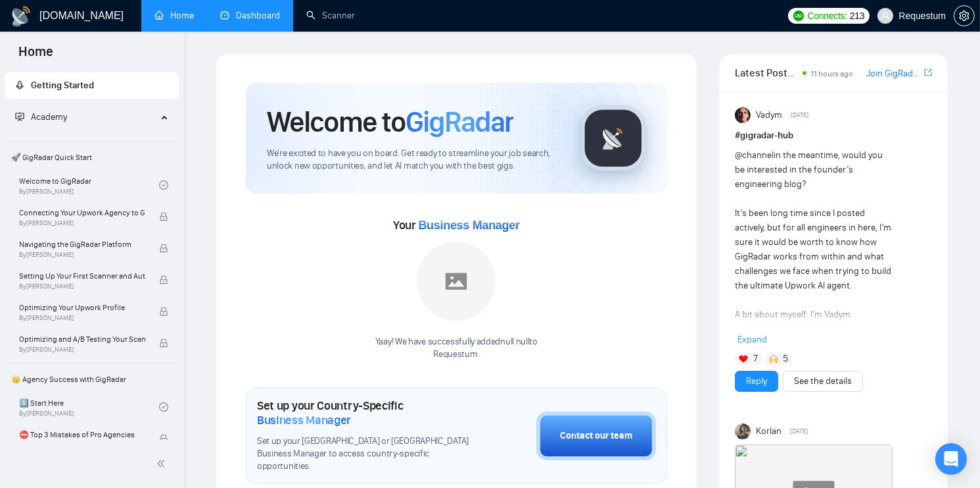 The image size is (980, 488). What do you see at coordinates (770, 115) in the screenshot?
I see `span: Vadym` at bounding box center [770, 115].